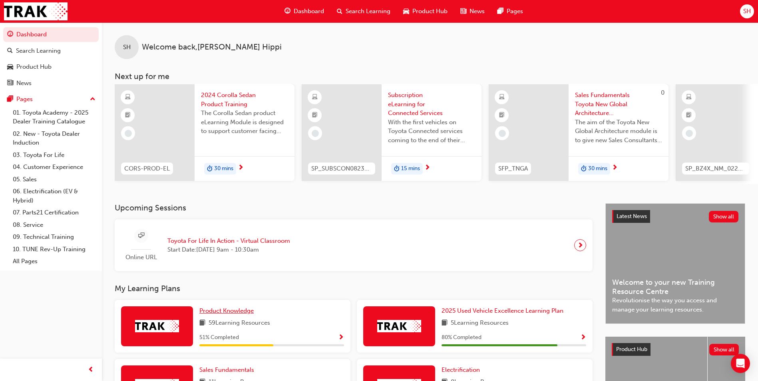  I want to click on span: Online URL, so click(141, 257).